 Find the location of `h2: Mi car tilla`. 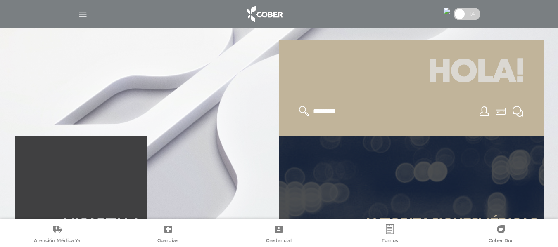

h2: Mi car tilla is located at coordinates (102, 223).